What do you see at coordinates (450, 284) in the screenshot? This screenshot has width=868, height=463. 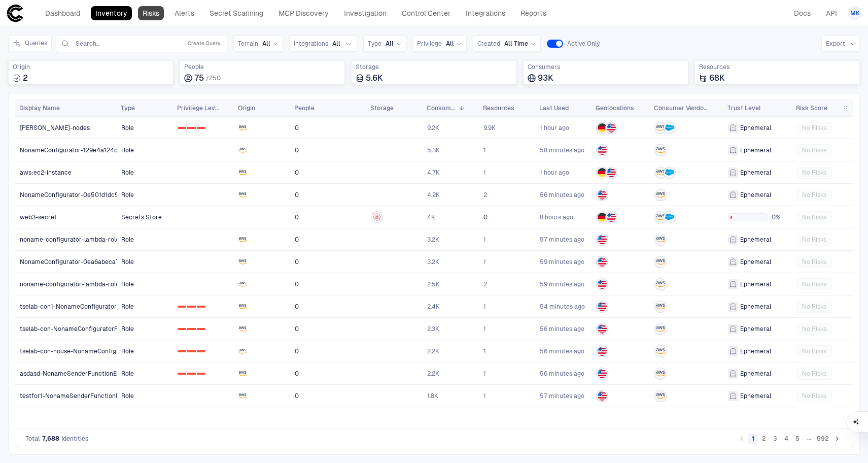 I see `a: 2.5K` at bounding box center [450, 284].